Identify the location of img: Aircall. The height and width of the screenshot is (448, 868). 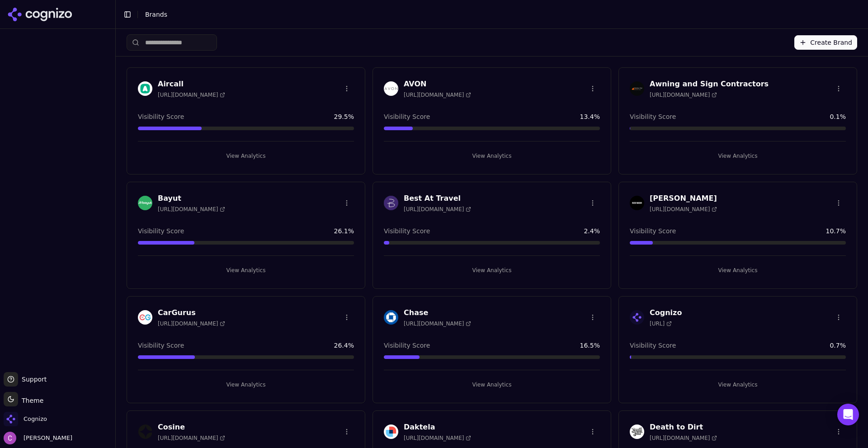
(145, 88).